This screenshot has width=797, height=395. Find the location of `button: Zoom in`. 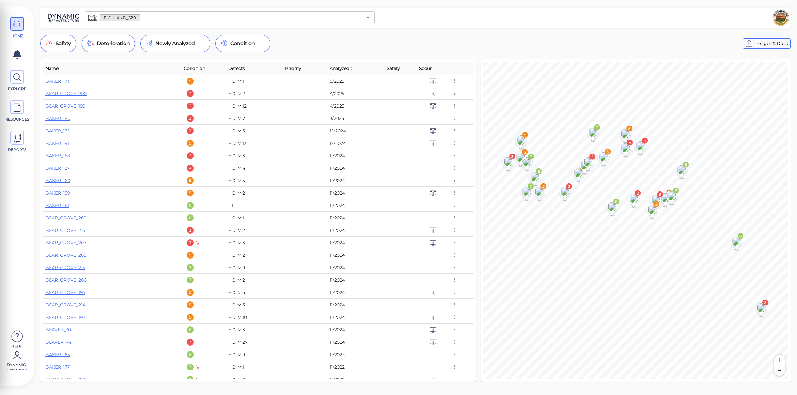

button: Zoom in is located at coordinates (779, 360).